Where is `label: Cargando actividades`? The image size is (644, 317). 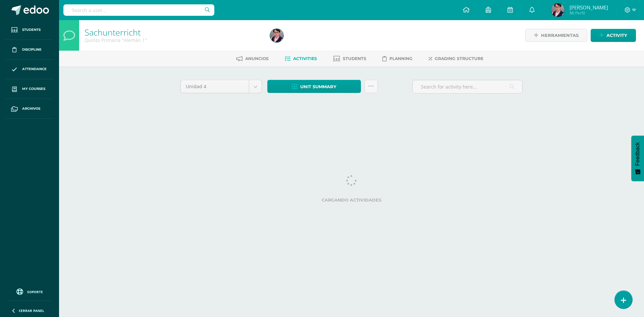
label: Cargando actividades is located at coordinates (352, 200).